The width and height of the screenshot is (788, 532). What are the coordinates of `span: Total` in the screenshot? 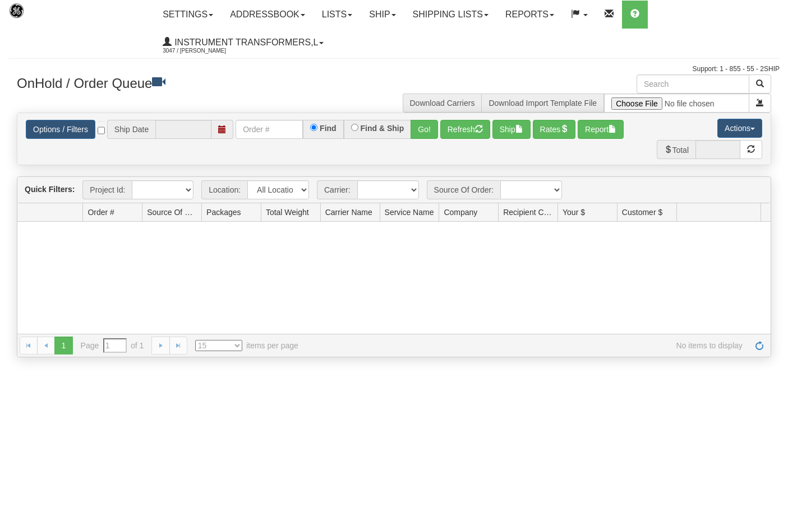 It's located at (676, 150).